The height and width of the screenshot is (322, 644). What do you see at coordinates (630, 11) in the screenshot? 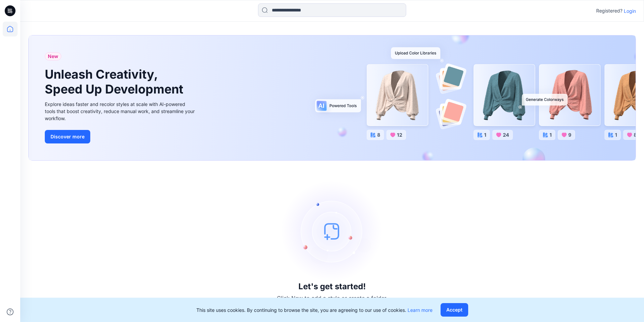
I see `p: Login` at bounding box center [630, 11].